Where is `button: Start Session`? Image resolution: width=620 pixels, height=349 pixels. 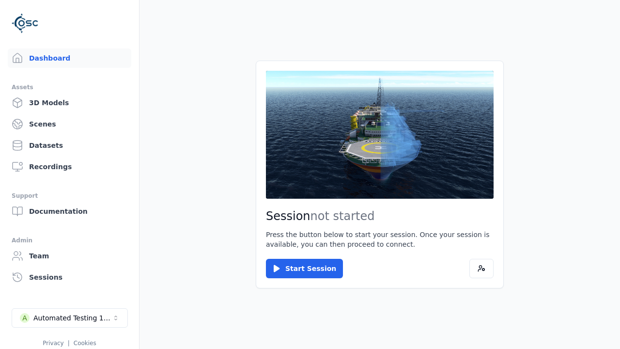 button: Start Session is located at coordinates (304, 269).